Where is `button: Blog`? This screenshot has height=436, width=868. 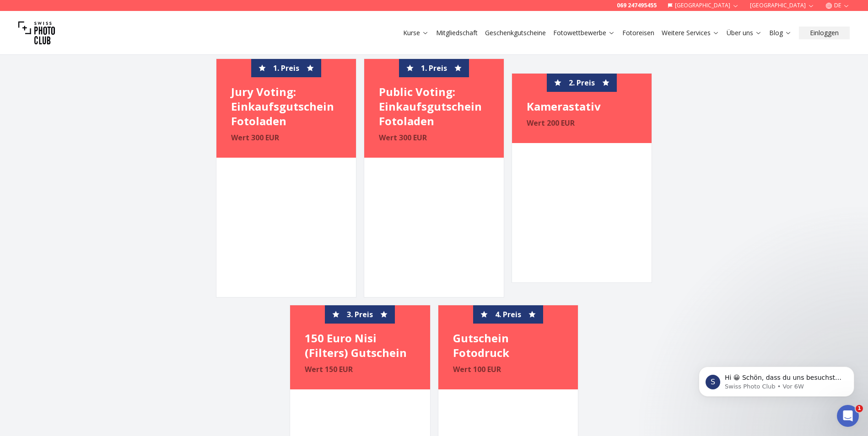
button: Blog is located at coordinates (780, 33).